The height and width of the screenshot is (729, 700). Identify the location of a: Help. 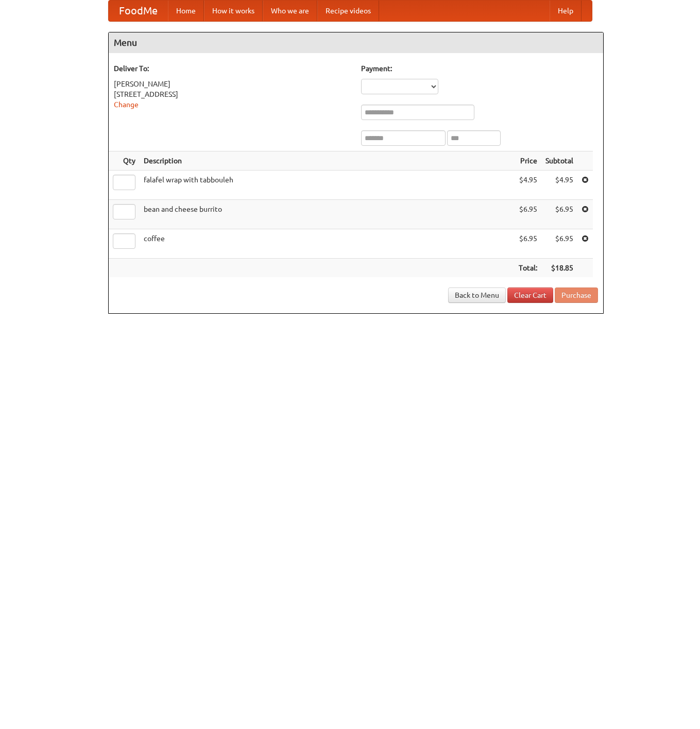
(566, 11).